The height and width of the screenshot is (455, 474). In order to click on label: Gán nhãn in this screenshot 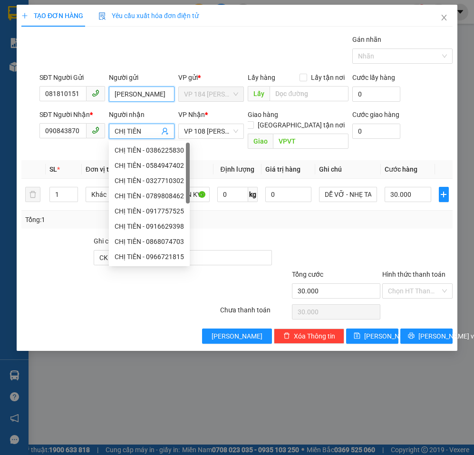, I will do `click(367, 39)`.